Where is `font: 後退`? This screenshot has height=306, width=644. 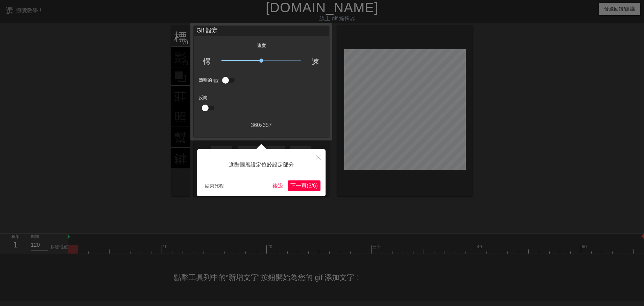 font: 後退 is located at coordinates (278, 186).